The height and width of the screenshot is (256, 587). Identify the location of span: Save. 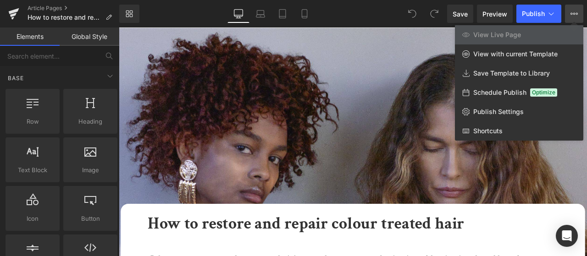
(460, 14).